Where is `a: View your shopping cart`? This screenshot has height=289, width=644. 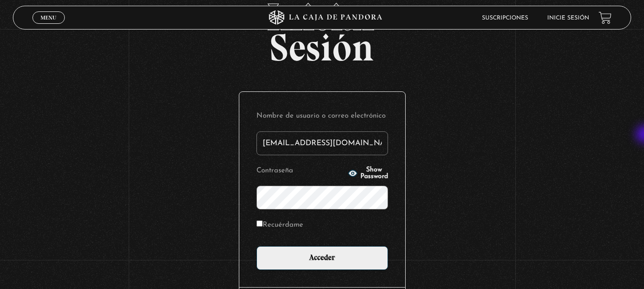
a: View your shopping cart is located at coordinates (605, 18).